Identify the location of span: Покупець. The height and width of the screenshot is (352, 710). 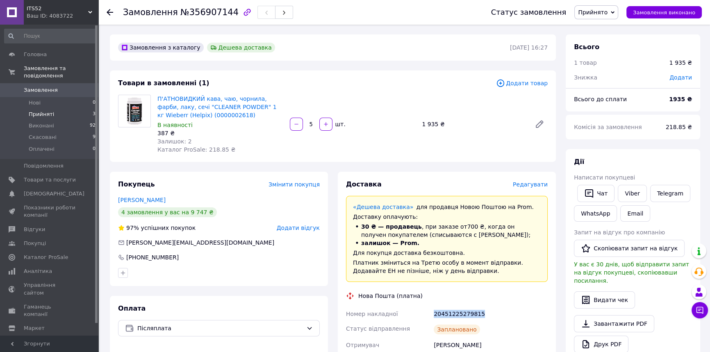
(137, 184).